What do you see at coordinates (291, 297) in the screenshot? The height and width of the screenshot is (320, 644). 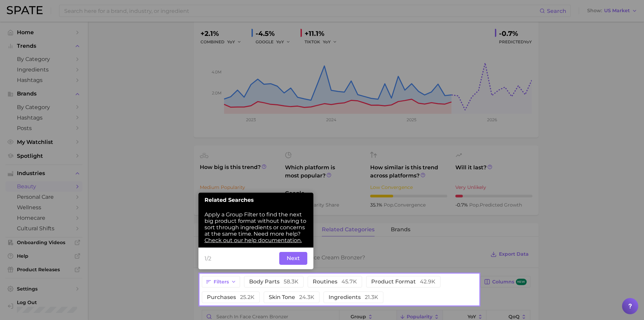 I see `span: skin tone` at bounding box center [291, 297].